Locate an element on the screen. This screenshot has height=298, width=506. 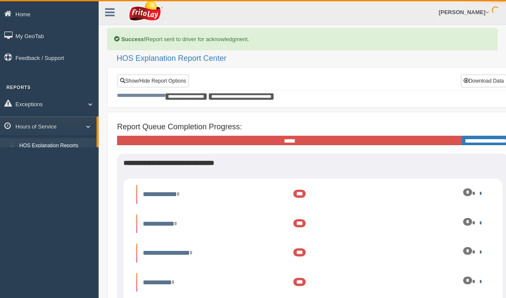
div: Report sent to driver for acknowledgment. is located at coordinates (302, 39).